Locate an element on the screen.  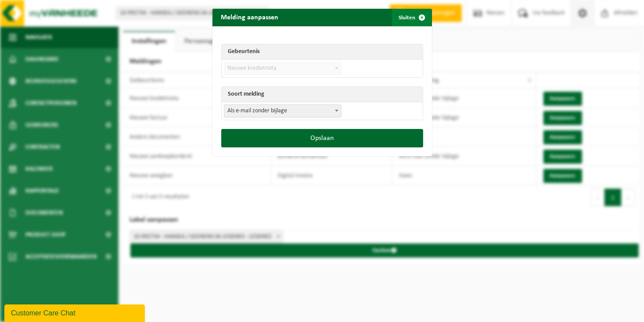
span: Als e-mail zonder bijlage is located at coordinates (283, 111).